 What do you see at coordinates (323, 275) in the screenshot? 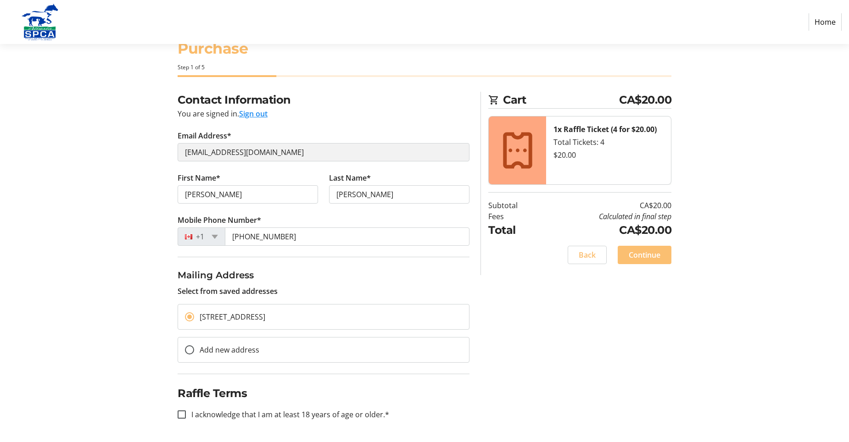
I see `h3: Mailing Address` at bounding box center [323, 275].